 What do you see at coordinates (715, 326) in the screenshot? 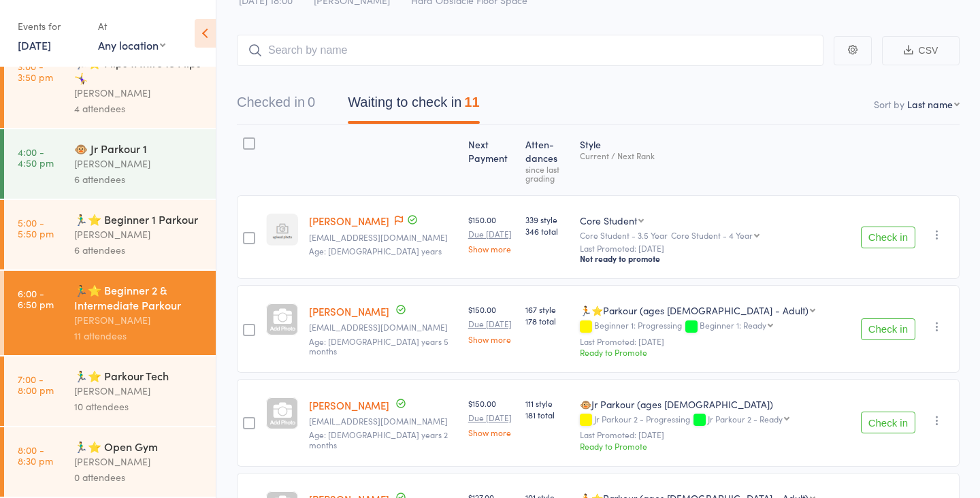
I see `div: Beginner 1: Progressing` at bounding box center [715, 326].